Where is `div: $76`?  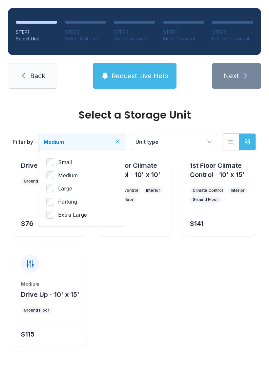
div: $76 is located at coordinates (27, 224).